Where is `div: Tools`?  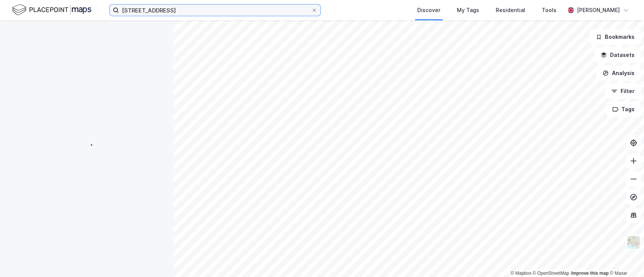 div: Tools is located at coordinates (549, 10).